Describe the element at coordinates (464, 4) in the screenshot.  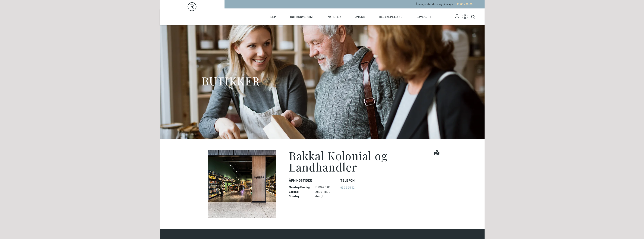
I see `a: 10:00 - 20:00` at that location.